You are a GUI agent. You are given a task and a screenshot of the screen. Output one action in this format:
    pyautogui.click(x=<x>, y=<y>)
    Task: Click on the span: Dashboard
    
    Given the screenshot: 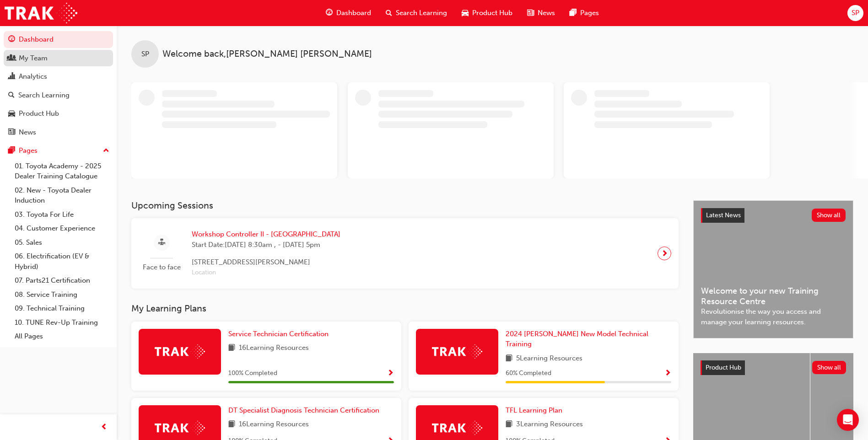 What is the action you would take?
    pyautogui.click(x=354, y=13)
    